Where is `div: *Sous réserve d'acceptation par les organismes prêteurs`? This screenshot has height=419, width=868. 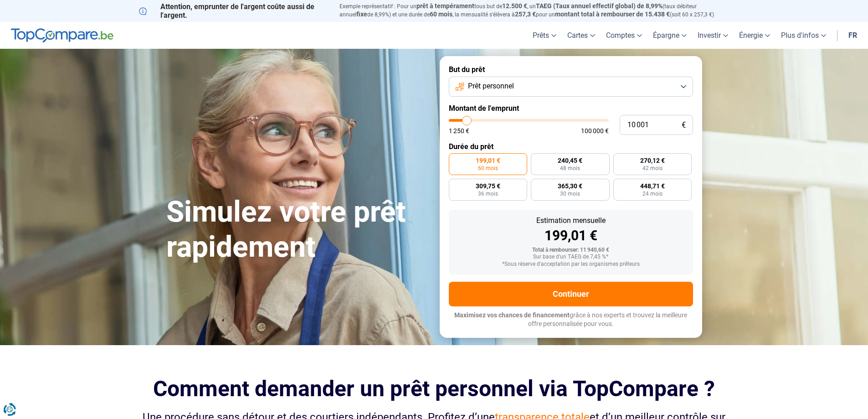 div: *Sous réserve d'acceptation par les organismes prêteurs is located at coordinates (571, 264).